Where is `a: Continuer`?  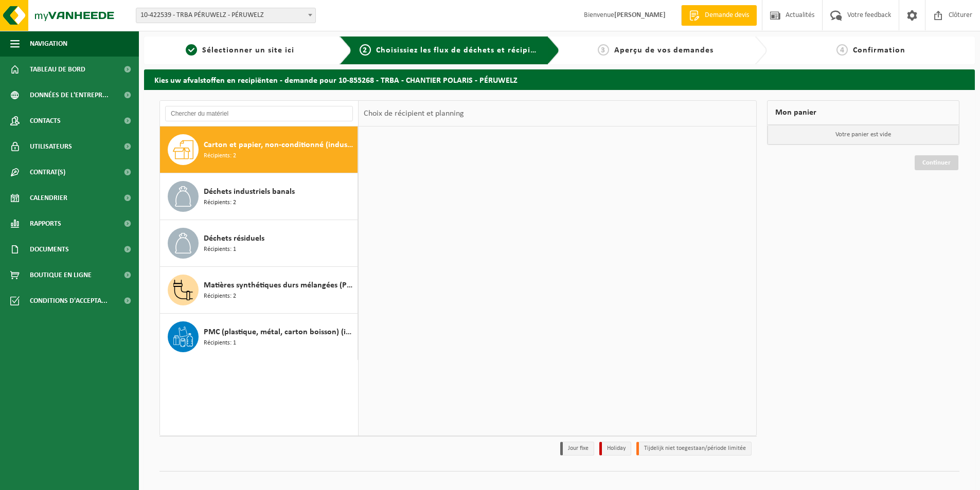 a: Continuer is located at coordinates (937, 162).